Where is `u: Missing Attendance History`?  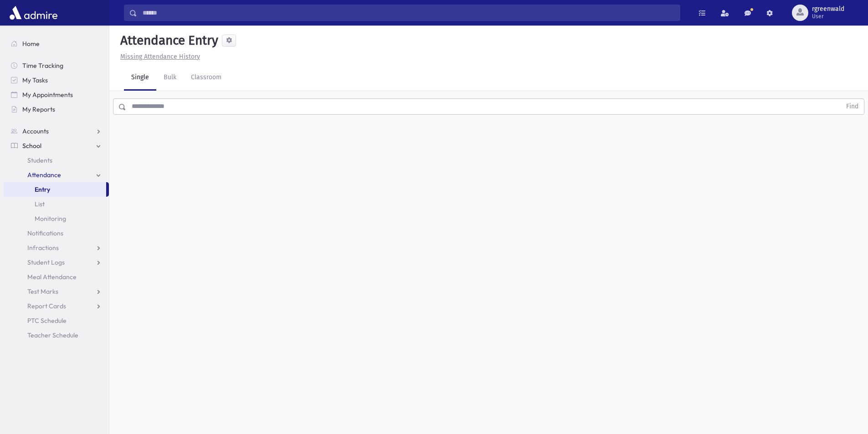
u: Missing Attendance History is located at coordinates (160, 57).